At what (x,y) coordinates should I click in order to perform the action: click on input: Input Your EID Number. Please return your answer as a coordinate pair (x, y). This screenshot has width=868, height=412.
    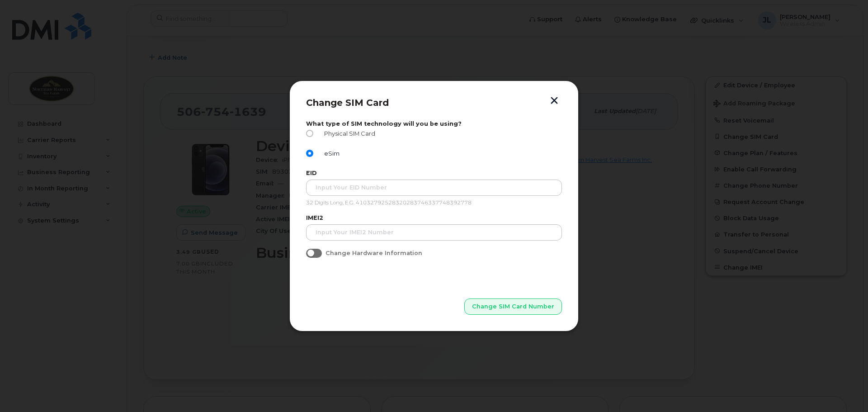
    Looking at the image, I should click on (434, 188).